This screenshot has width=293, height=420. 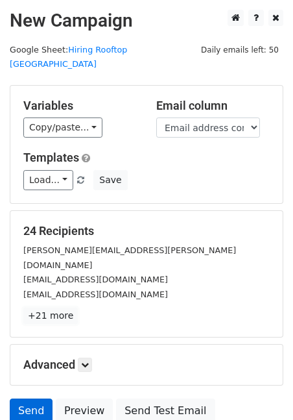 I want to click on h2: New Campaign, so click(x=147, y=21).